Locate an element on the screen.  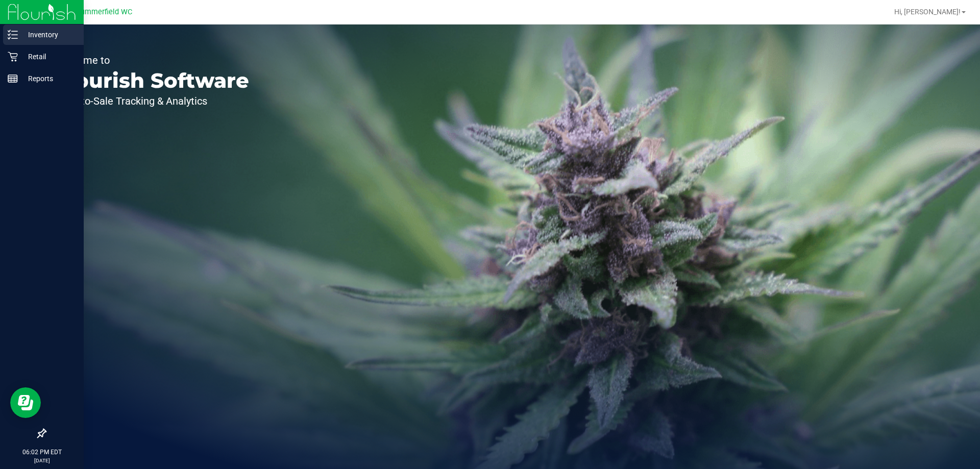
p: Seed-to-Sale Tracking & Analytics is located at coordinates (152, 102).